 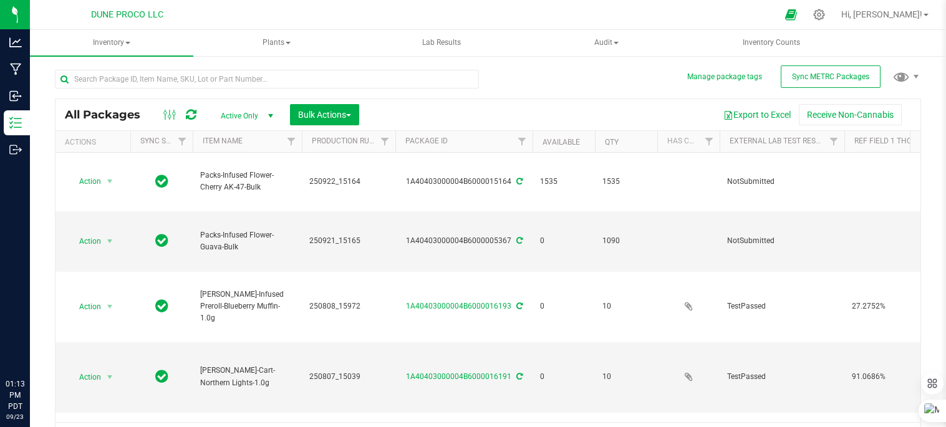 I want to click on a: Lab Results, so click(x=442, y=43).